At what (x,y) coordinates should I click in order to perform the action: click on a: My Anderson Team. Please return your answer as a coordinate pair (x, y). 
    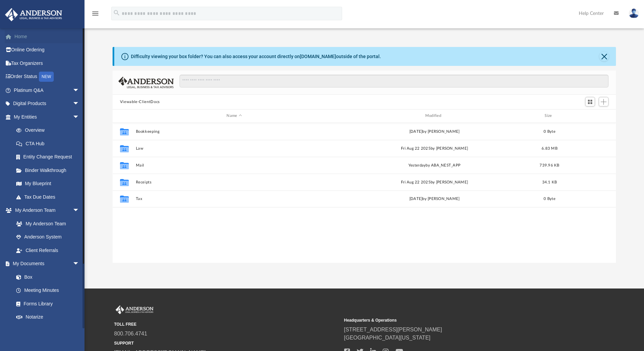
    Looking at the image, I should click on (46, 224).